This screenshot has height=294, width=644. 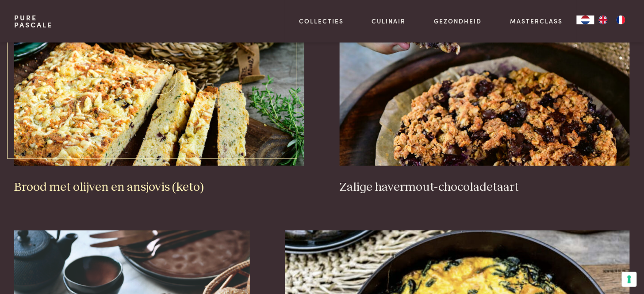 What do you see at coordinates (321, 21) in the screenshot?
I see `a: Collecties` at bounding box center [321, 21].